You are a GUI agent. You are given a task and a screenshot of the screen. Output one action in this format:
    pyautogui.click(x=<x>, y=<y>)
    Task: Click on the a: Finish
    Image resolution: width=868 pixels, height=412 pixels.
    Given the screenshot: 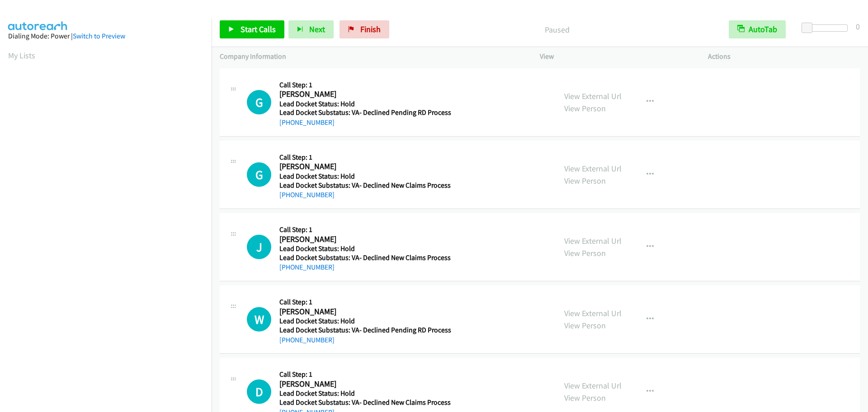 What is the action you would take?
    pyautogui.click(x=365, y=29)
    